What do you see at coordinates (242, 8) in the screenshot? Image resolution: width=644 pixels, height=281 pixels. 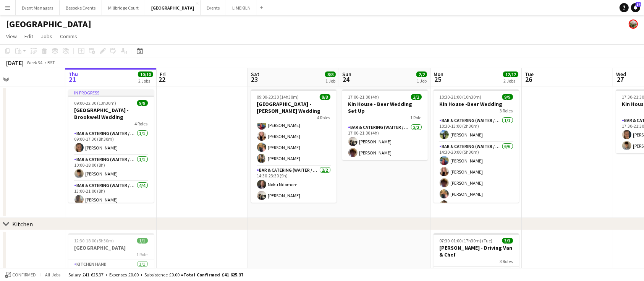 I see `button: LIMEKILN` at bounding box center [242, 8].